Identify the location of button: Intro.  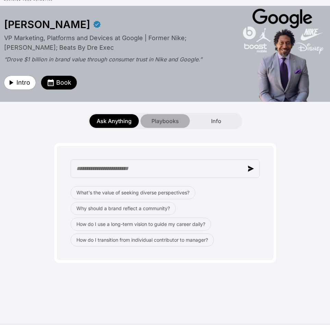
(20, 83).